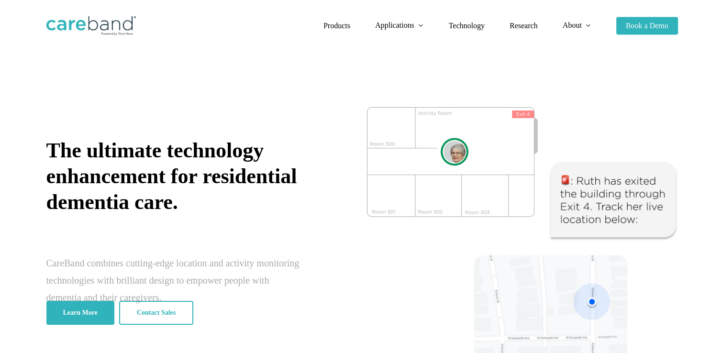 The image size is (724, 353). Describe the element at coordinates (523, 25) in the screenshot. I see `span: Research` at that location.